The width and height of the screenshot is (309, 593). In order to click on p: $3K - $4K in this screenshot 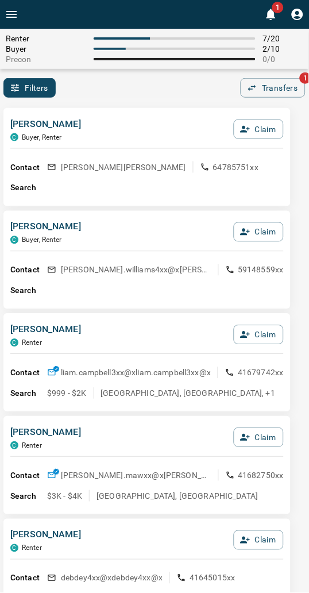, I will do `click(64, 496)`.